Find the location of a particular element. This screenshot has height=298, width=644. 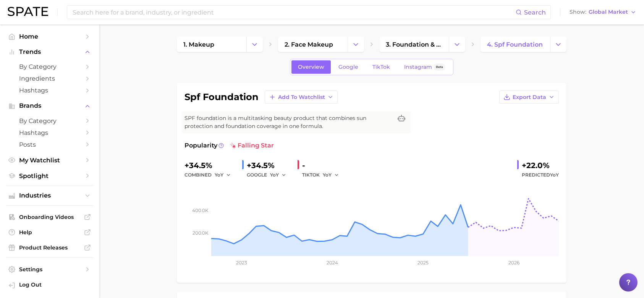

div: GOOGLE is located at coordinates (268, 175).